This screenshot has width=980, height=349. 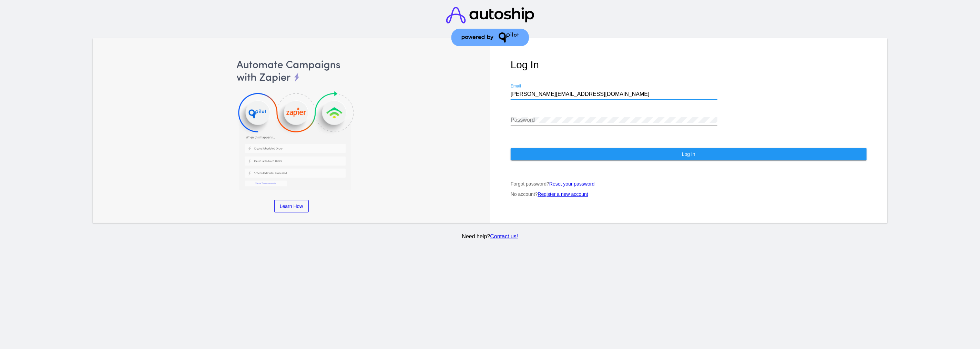 I want to click on a: Register a new account, so click(x=563, y=194).